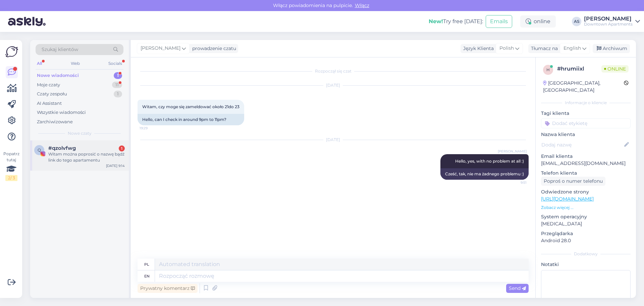 The width and height of the screenshot is (644, 306). Describe the element at coordinates (115, 63) in the screenshot. I see `div: Socials` at that location.